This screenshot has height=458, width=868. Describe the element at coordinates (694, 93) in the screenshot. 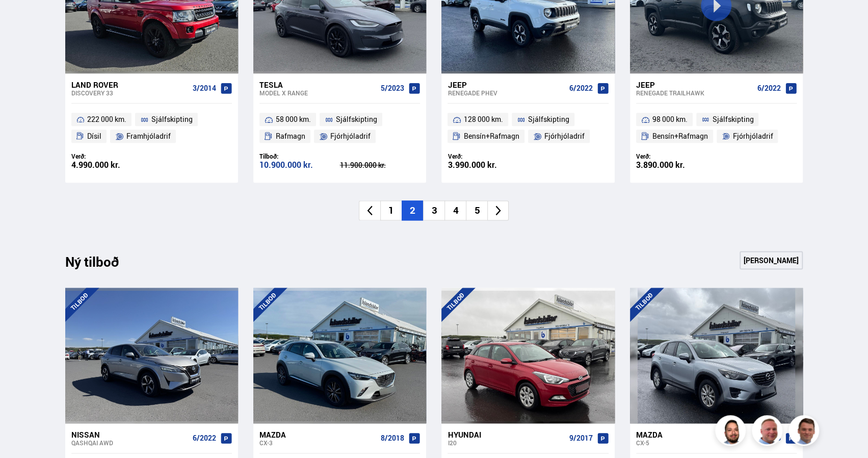

I see `div: Renegade TRAILHAWK` at that location.